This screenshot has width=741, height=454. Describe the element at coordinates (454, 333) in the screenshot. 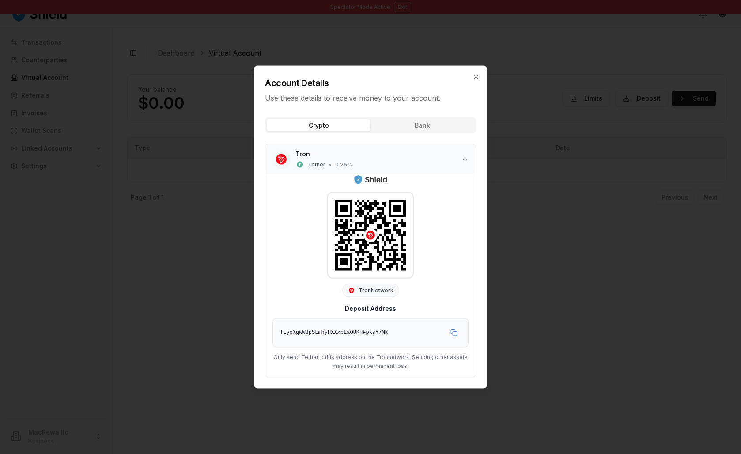

I see `button: Copy to clipboard` at that location.